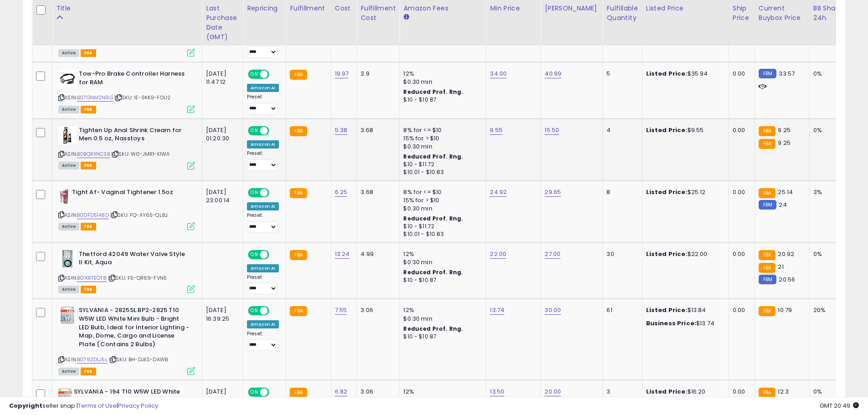 This screenshot has height=415, width=868. Describe the element at coordinates (93, 215) in the screenshot. I see `a: B0DFD5148D` at that location.